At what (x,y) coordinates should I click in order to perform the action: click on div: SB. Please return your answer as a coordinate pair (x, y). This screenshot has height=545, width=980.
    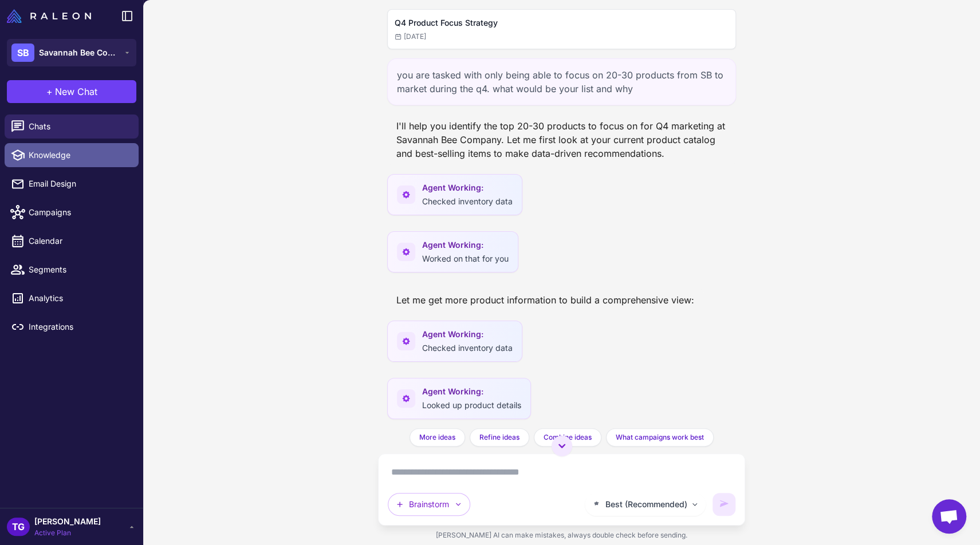
    Looking at the image, I should click on (23, 53).